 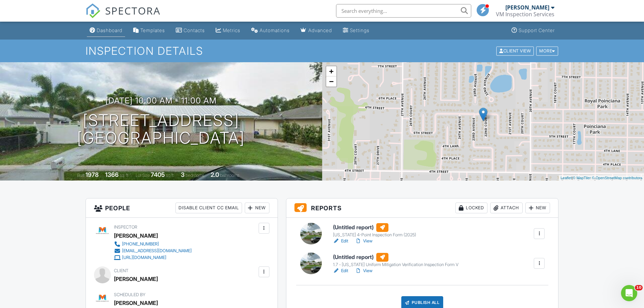 What do you see at coordinates (316, 30) in the screenshot?
I see `a: Advanced` at bounding box center [316, 30].